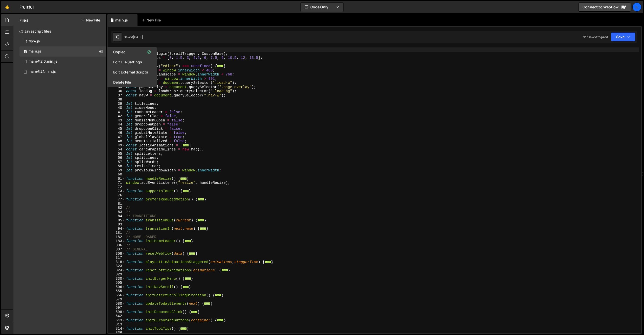 The image size is (644, 335). Describe the element at coordinates (117, 279) in the screenshot. I see `div: 330` at that location.